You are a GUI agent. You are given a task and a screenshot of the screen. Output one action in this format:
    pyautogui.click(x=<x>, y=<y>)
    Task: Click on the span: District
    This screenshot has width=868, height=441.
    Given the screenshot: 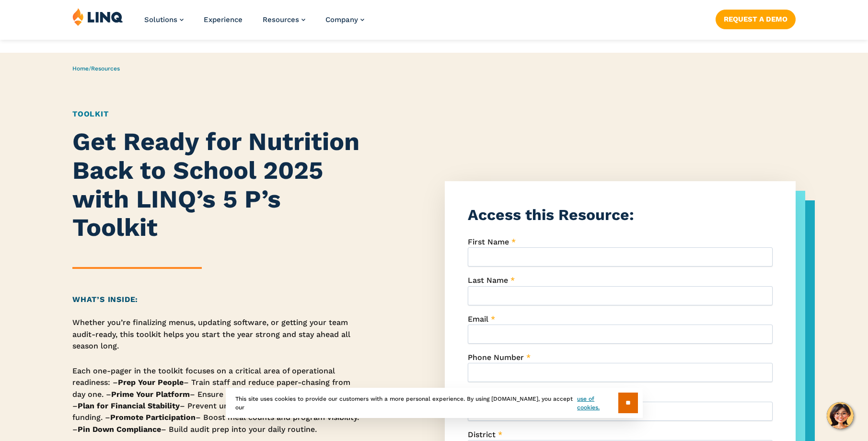 What is the action you would take?
    pyautogui.click(x=482, y=434)
    